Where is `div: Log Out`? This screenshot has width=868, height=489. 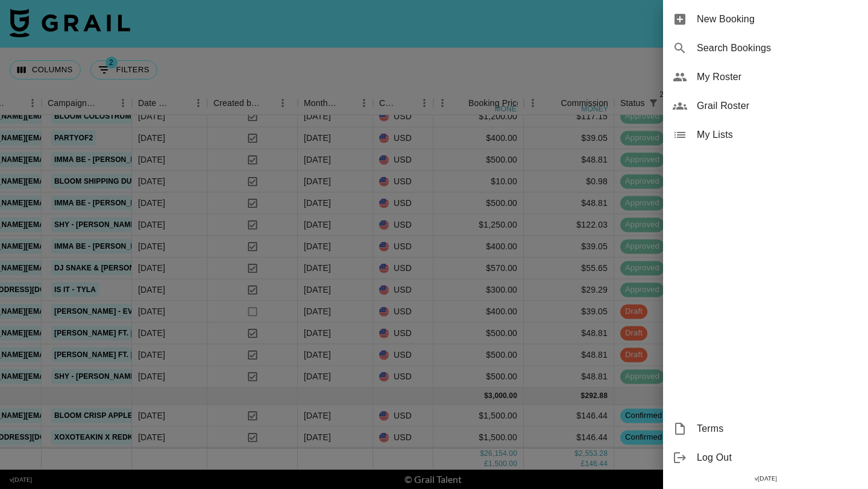
div: Log Out is located at coordinates (766, 458).